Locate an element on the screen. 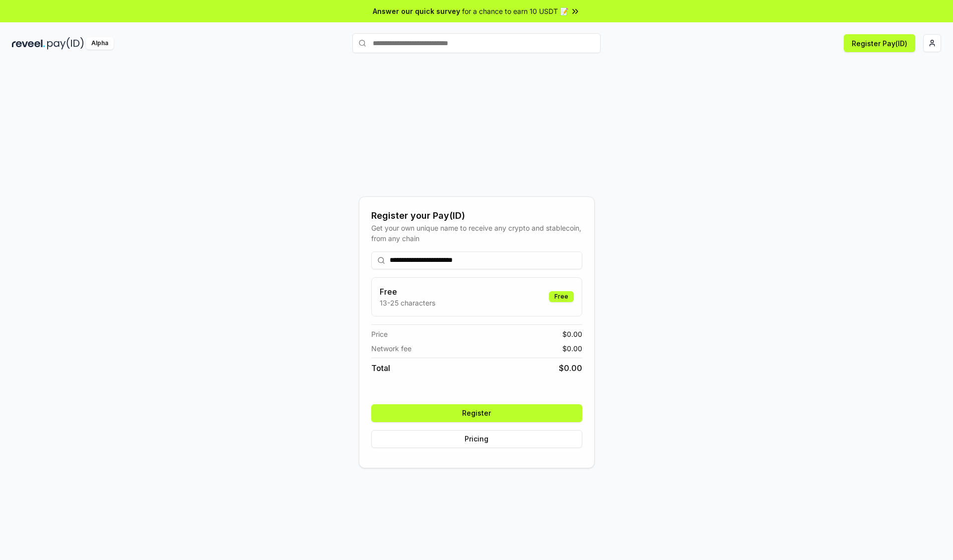 This screenshot has height=560, width=953. span: Answer our quick survey is located at coordinates (416, 11).